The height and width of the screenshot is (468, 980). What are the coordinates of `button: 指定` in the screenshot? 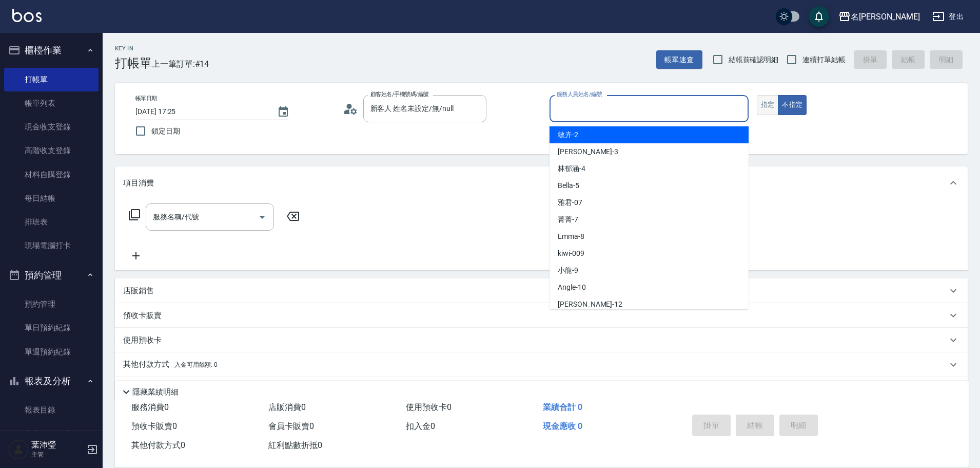 It's located at (767, 105).